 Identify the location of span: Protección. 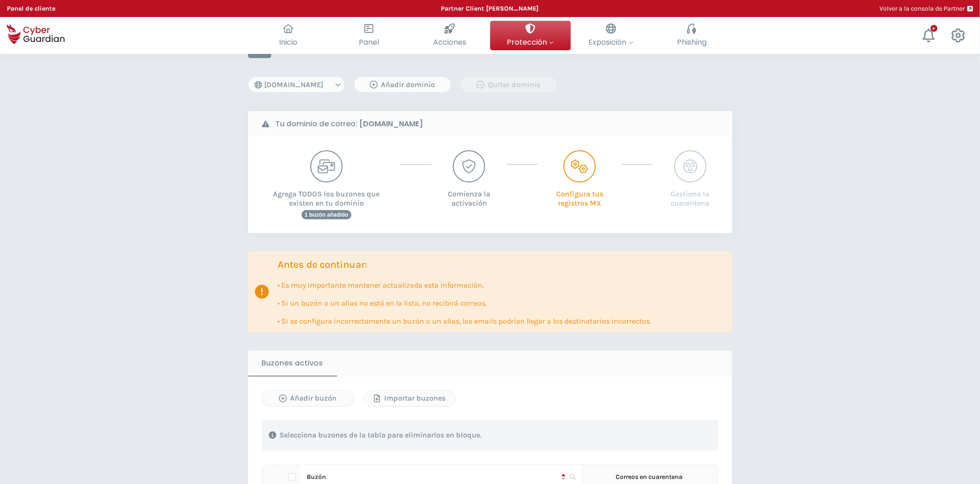
(530, 42).